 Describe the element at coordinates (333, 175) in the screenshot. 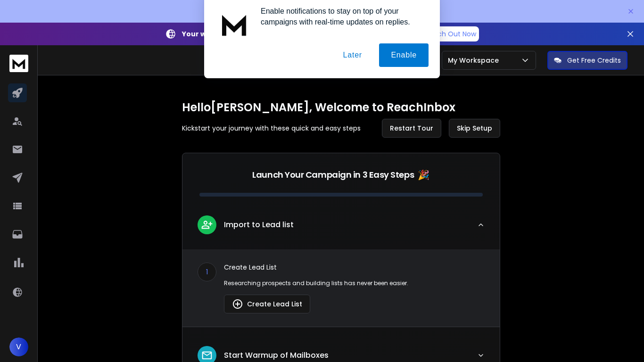

I see `p: Launch Your Campaign in 3 Easy Steps` at that location.